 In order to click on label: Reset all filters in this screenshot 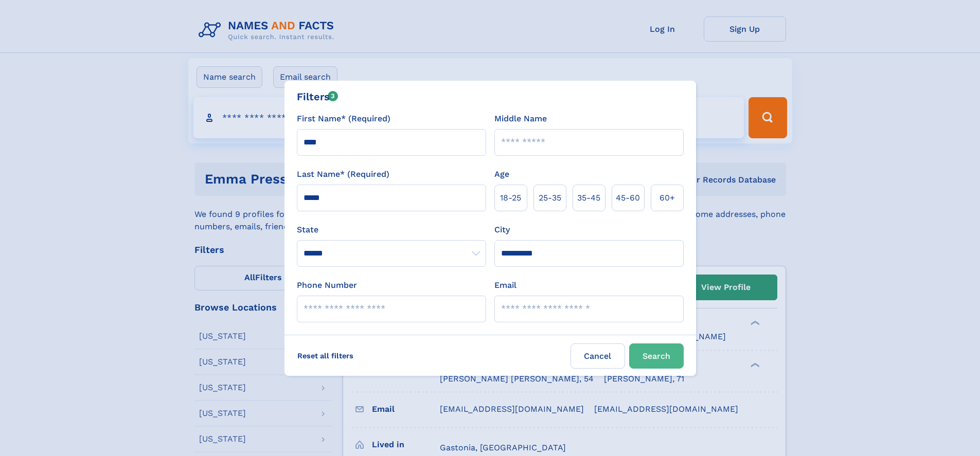, I will do `click(325, 356)`.